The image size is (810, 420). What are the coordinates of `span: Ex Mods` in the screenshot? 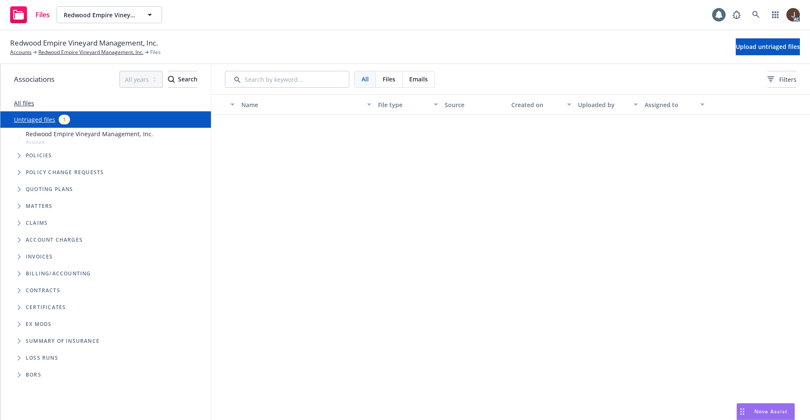 It's located at (38, 324).